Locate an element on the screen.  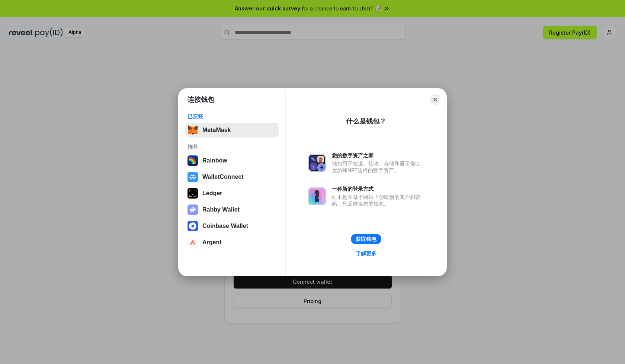
img: svg+xml,%3Csvg%20xmlns%3D%22http%3A%2F%2Fwww.w3.org%2F2000%2Fsvg%22%20width%3D%2228%22%20height%3... is located at coordinates (193, 193).